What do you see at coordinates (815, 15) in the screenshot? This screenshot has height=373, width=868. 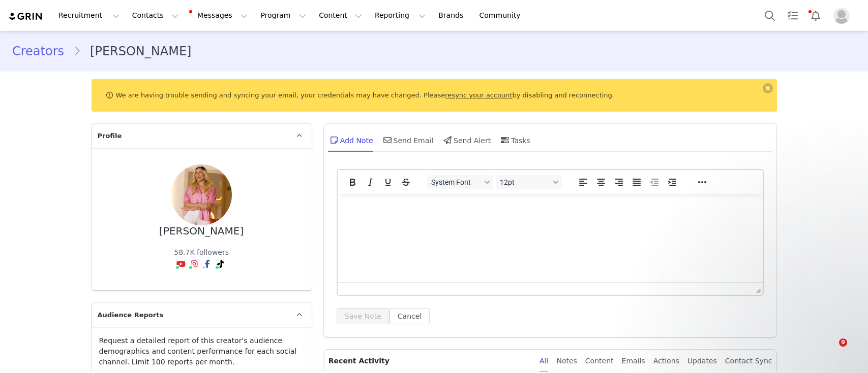 I see `button: Notifications` at bounding box center [815, 15].